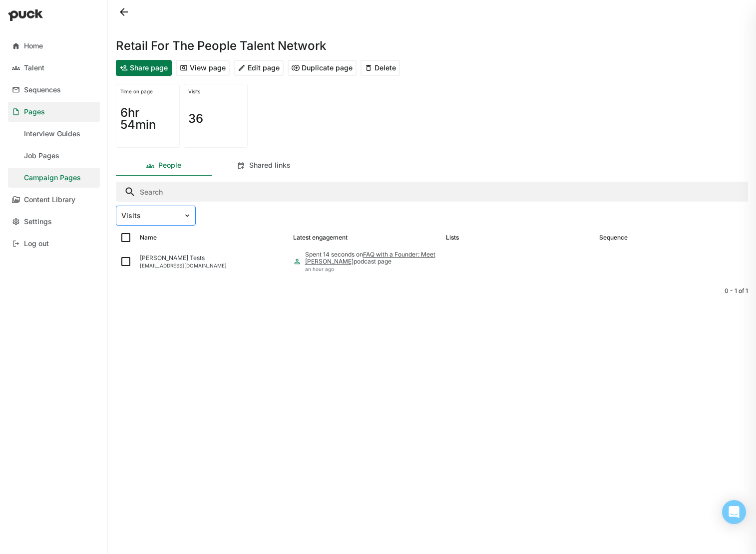  I want to click on div: Visits, so click(216, 91).